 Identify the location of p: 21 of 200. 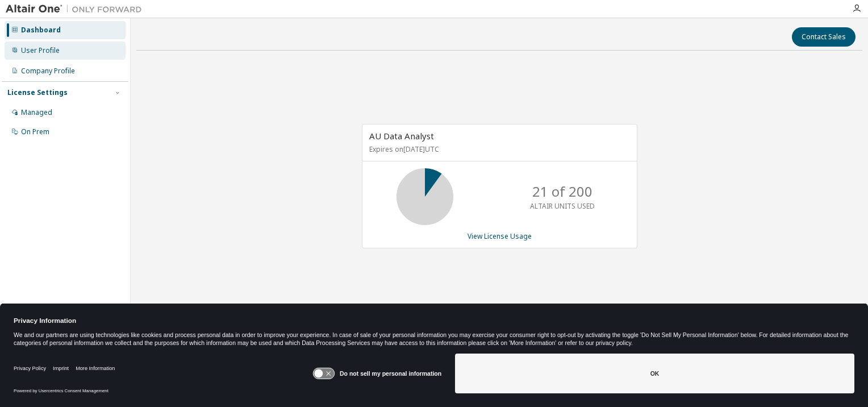
(563, 192).